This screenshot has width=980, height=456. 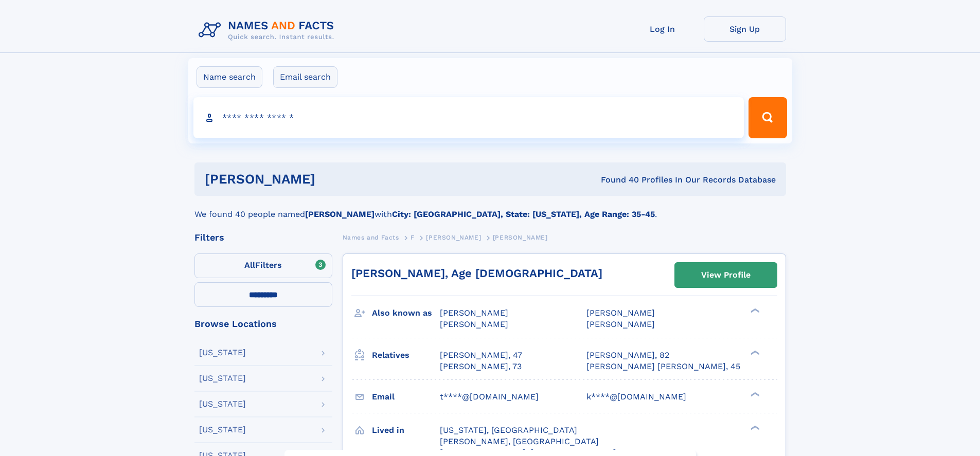 I want to click on a: Log In, so click(x=663, y=29).